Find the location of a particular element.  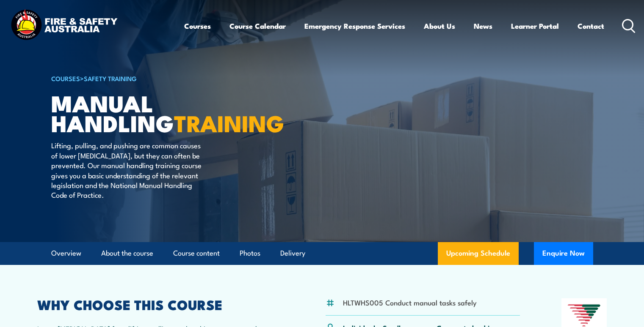

a: COURSES is located at coordinates (65, 78).